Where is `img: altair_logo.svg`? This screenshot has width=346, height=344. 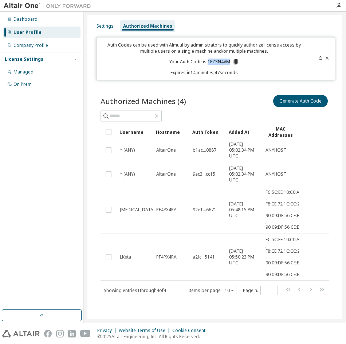
img: altair_logo.svg is located at coordinates (21, 334).